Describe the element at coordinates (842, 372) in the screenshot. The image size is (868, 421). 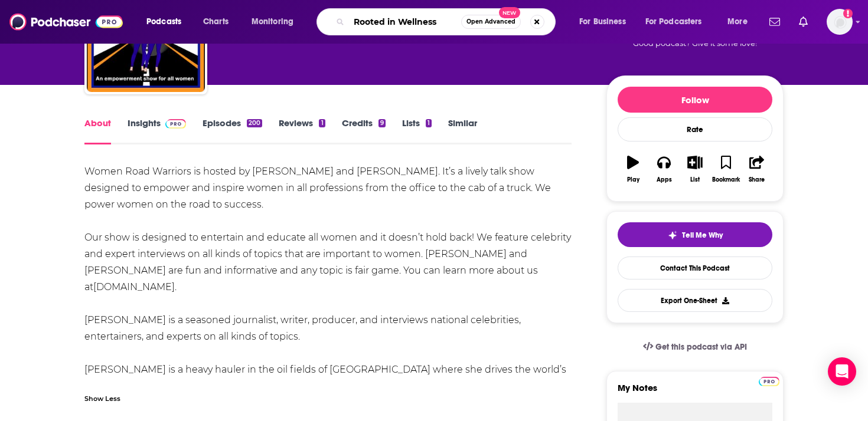
I see `div: Open Intercom Messenger` at that location.